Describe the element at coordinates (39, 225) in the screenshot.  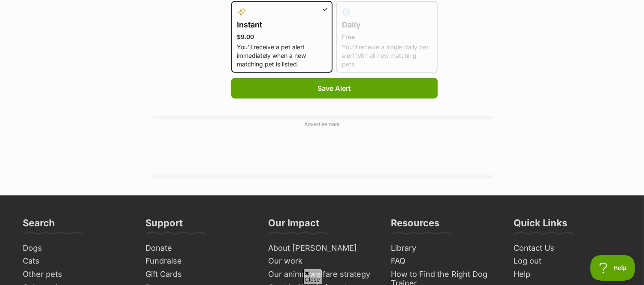
I see `h3: Search` at that location.